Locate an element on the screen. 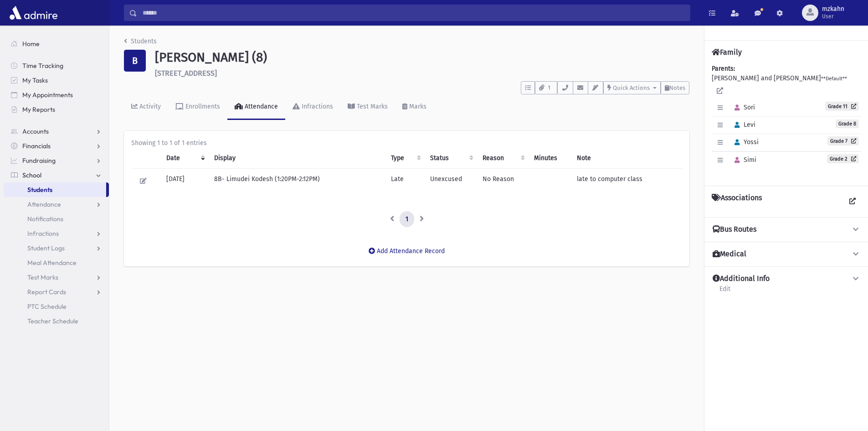 Image resolution: width=868 pixels, height=431 pixels. th: Reason: activate to sort column ascending is located at coordinates (503, 159).